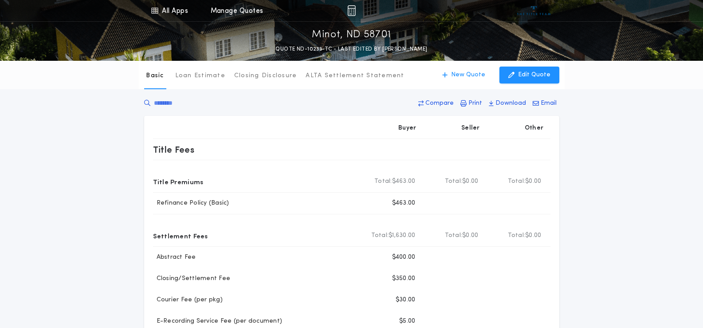 The width and height of the screenshot is (703, 328). What do you see at coordinates (174, 257) in the screenshot?
I see `p: Abstract Fee` at bounding box center [174, 257].